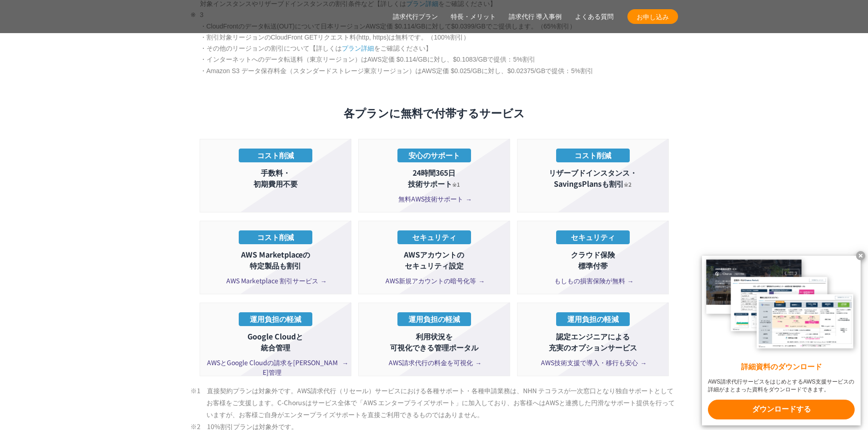  What do you see at coordinates (628, 184) in the screenshot?
I see `span: ※2` at bounding box center [628, 184].